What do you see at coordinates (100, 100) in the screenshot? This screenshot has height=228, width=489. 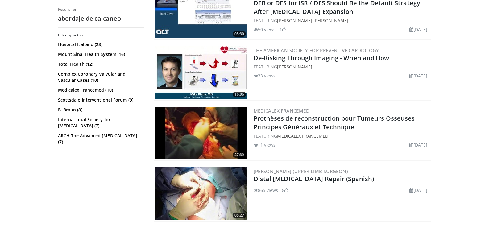 I see `a: Scottsdale Interventional Forum (9)` at bounding box center [100, 100].